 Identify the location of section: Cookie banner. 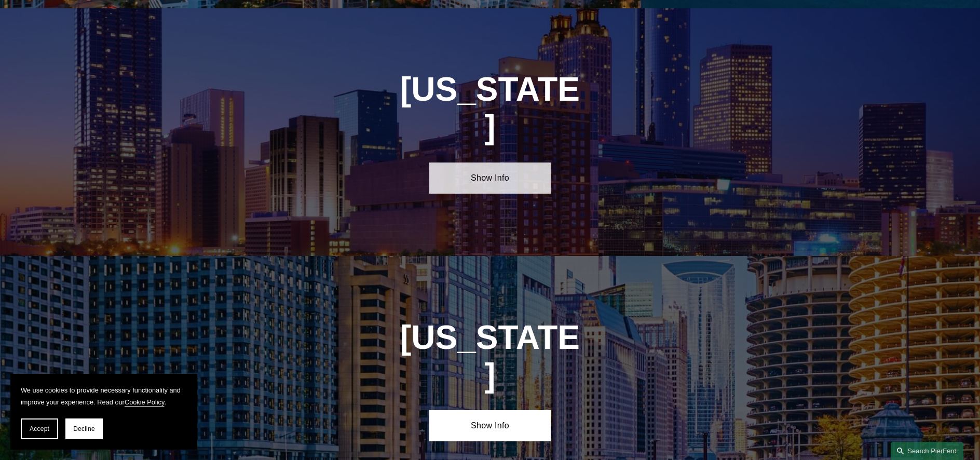
(104, 412).